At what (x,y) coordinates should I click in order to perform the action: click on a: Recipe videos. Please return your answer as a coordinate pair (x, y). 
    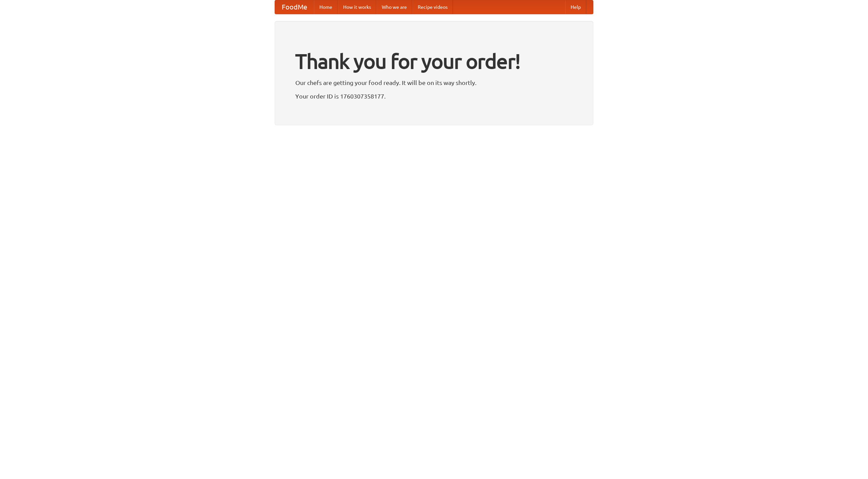
    Looking at the image, I should click on (433, 7).